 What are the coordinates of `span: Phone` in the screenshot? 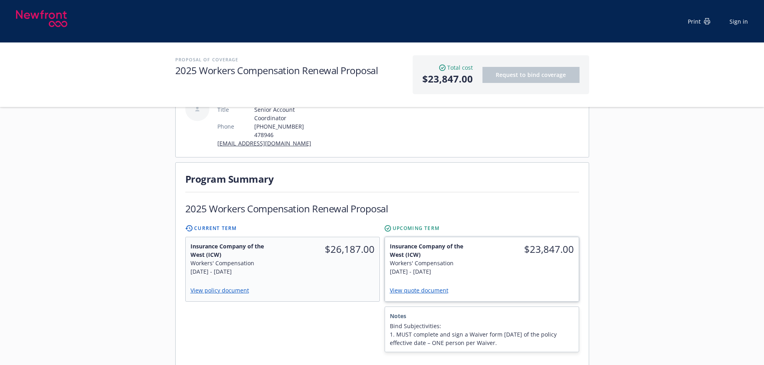 It's located at (226, 126).